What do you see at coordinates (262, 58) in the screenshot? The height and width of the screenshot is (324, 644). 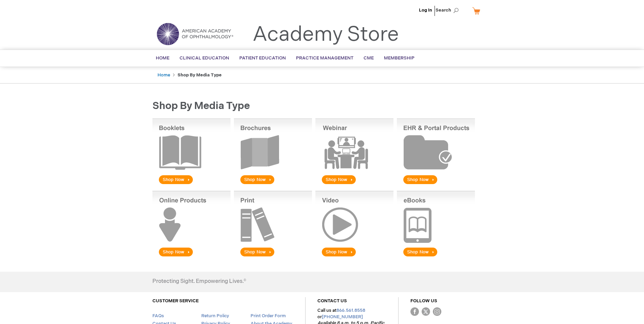 I see `span: Patient Education` at bounding box center [262, 58].